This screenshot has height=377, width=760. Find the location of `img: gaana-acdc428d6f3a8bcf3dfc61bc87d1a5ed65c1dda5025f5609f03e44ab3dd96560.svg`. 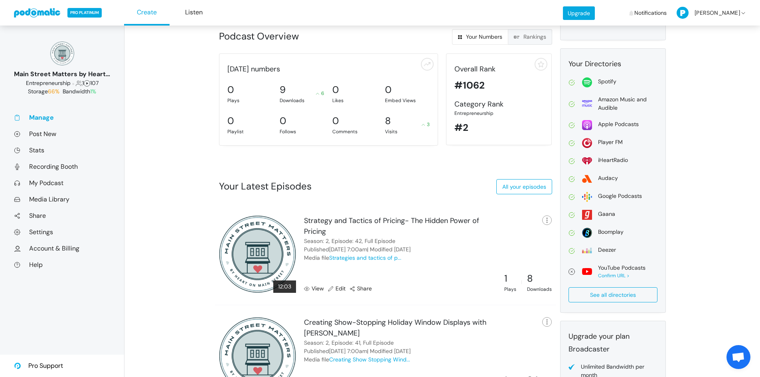

img: gaana-acdc428d6f3a8bcf3dfc61bc87d1a5ed65c1dda5025f5609f03e44ab3dd96560.svg is located at coordinates (587, 215).